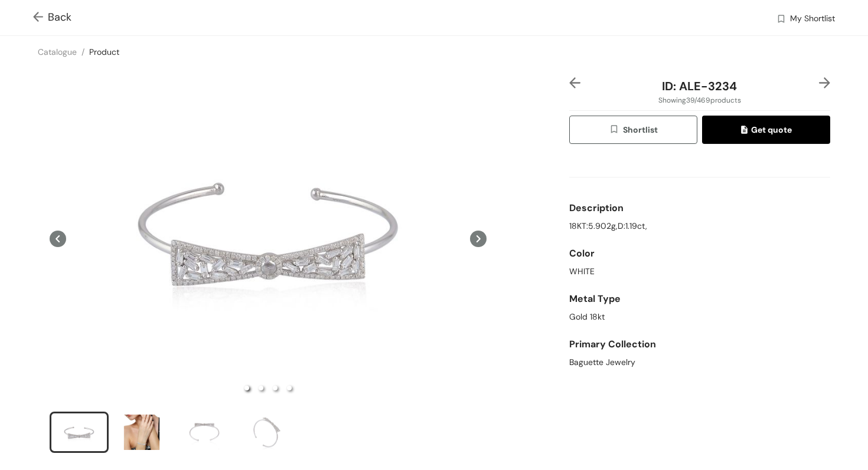 The width and height of the screenshot is (868, 470). I want to click on a: Catalogue, so click(58, 52).